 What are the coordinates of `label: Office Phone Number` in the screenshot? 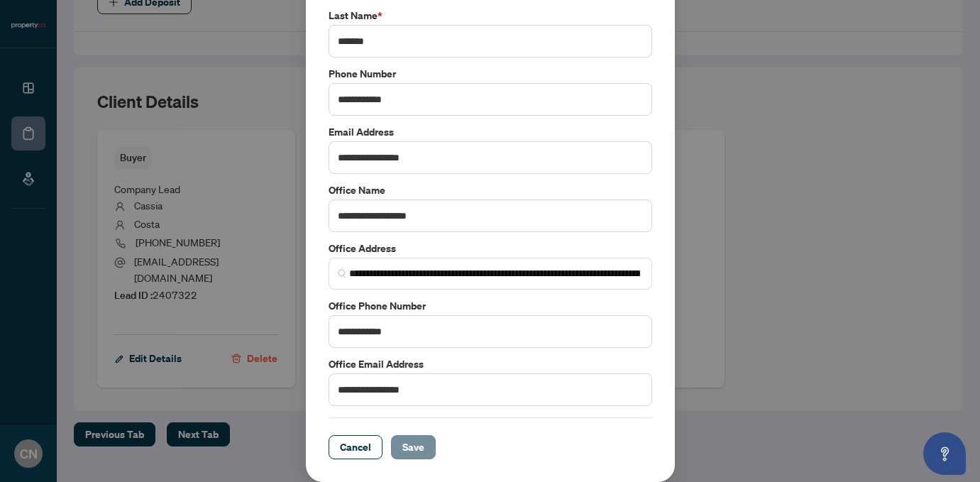 It's located at (491, 306).